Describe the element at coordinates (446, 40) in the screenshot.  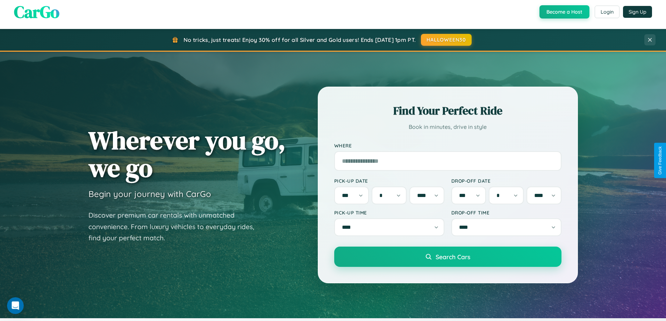
I see `button: HALLOWEEN30` at that location.